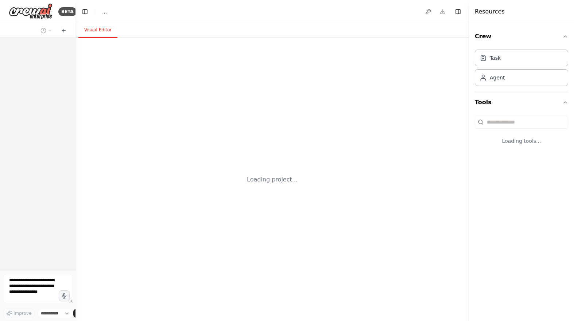 The image size is (574, 321). What do you see at coordinates (521, 69) in the screenshot?
I see `div: Crew` at bounding box center [521, 69].